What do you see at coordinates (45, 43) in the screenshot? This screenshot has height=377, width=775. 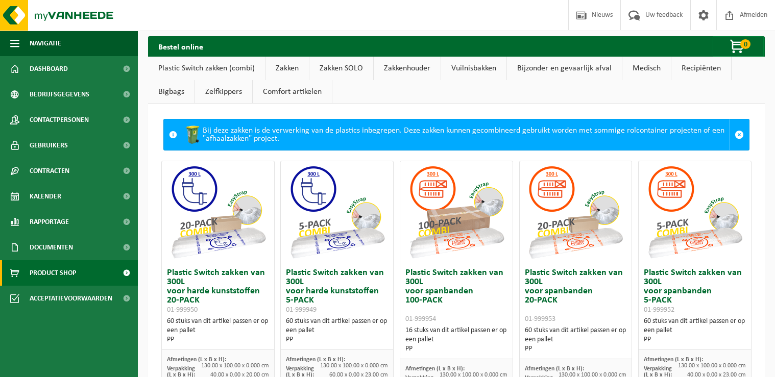 I see `span: Navigatie` at bounding box center [45, 43].